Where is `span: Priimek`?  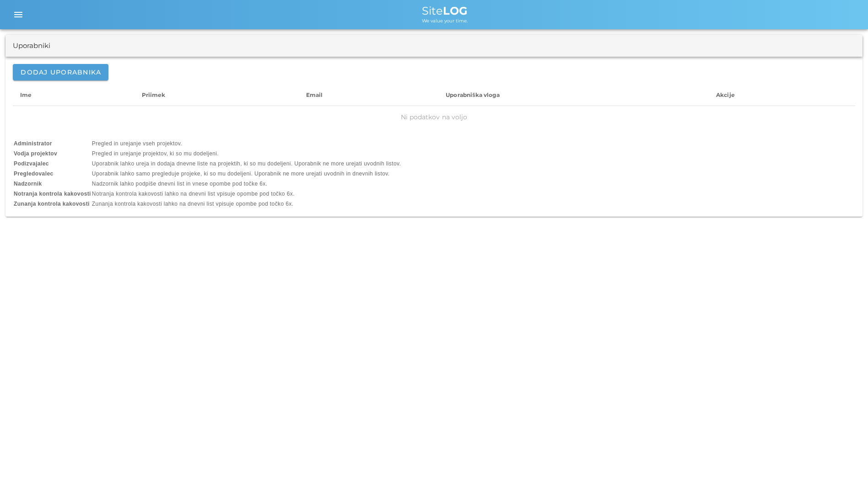
span: Priimek is located at coordinates (153, 95).